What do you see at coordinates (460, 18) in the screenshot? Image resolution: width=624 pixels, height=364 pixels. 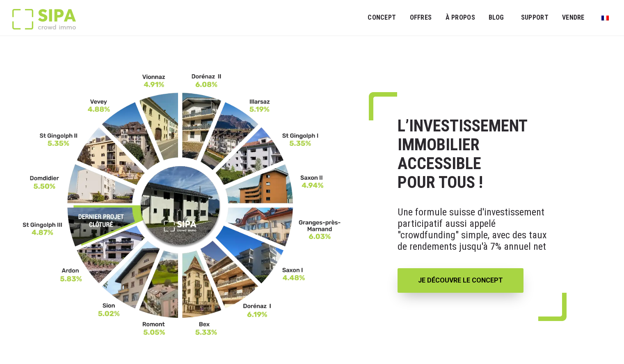 I see `a: À PROPOS` at bounding box center [460, 18].